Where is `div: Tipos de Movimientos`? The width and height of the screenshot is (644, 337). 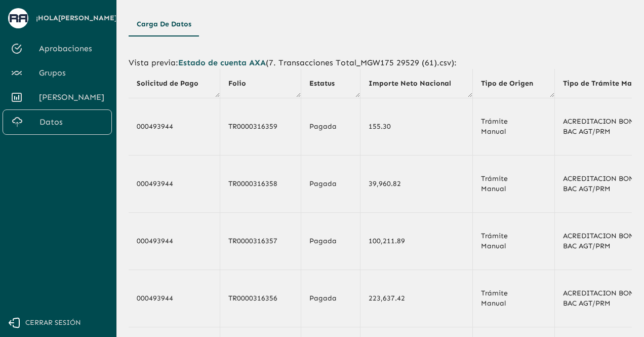 div: Tipos de Movimientos is located at coordinates (380, 24).